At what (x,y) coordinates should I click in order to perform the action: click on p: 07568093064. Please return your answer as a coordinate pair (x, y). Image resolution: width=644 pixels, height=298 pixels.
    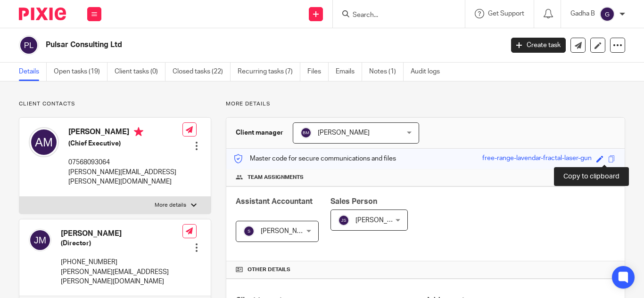
    Looking at the image, I should click on (125, 163).